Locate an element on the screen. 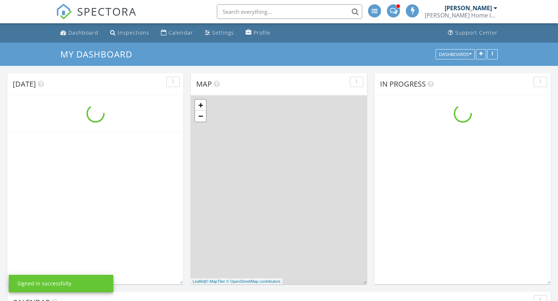 The height and width of the screenshot is (301, 558). a: © OpenStreetMap contributors is located at coordinates (253, 281).